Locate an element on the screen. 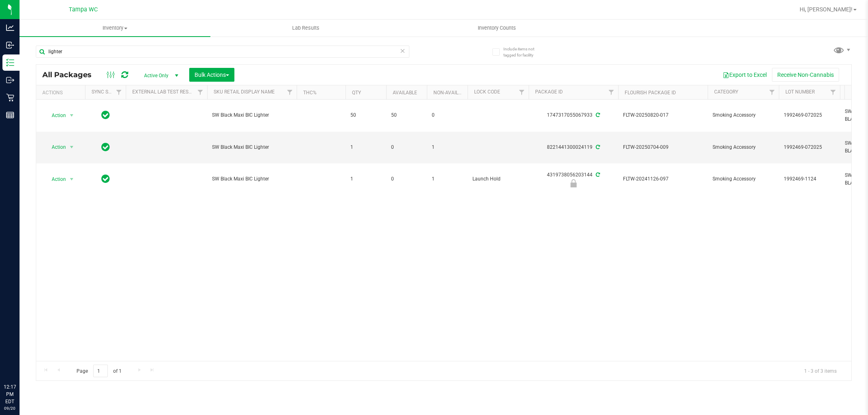 Image resolution: width=868 pixels, height=415 pixels. inline-svg: Inventory is located at coordinates (10, 62).